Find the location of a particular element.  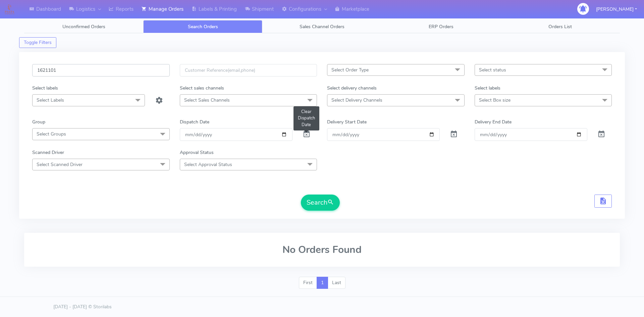

label: Select delivery channels is located at coordinates (352, 88).